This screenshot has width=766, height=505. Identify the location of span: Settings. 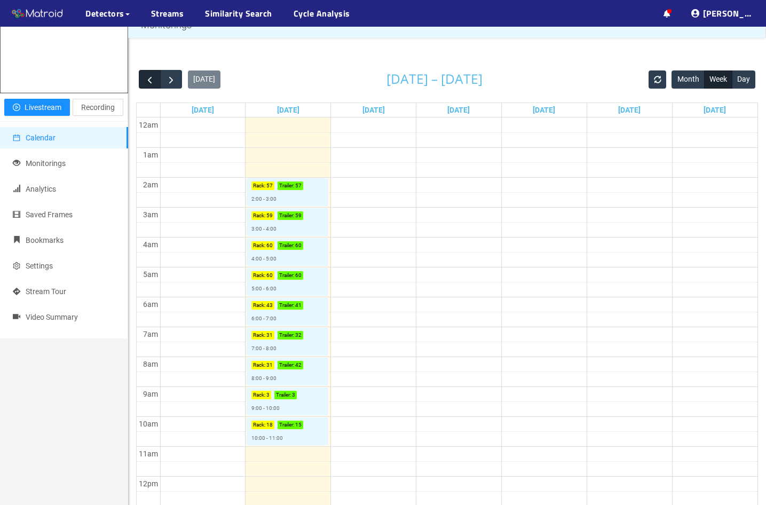
(39, 266).